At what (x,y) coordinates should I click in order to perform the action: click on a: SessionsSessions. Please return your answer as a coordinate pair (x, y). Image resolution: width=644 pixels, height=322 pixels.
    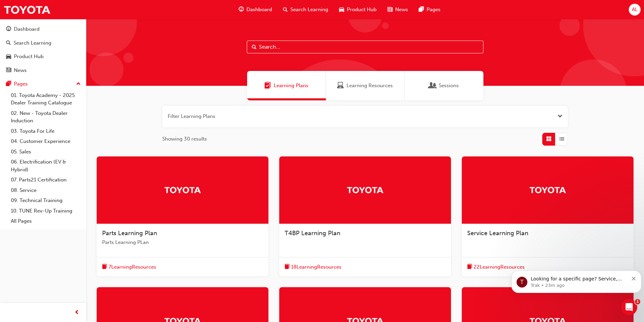
    Looking at the image, I should click on (444, 85).